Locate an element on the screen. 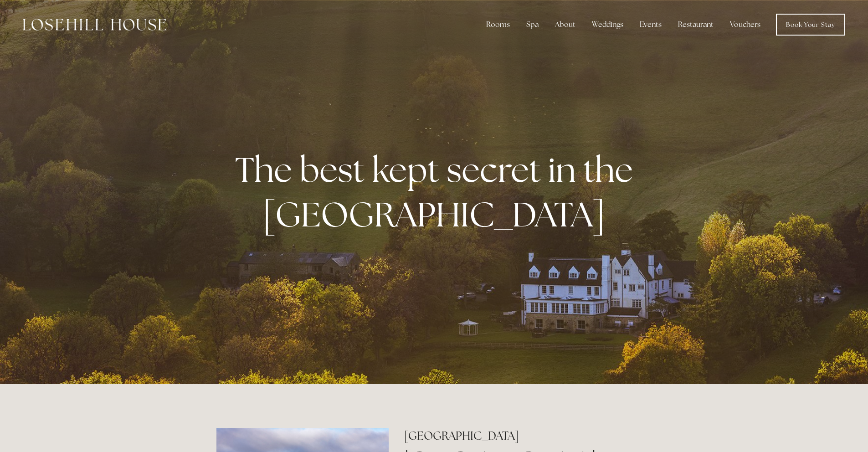  div: Spa is located at coordinates (532, 25).